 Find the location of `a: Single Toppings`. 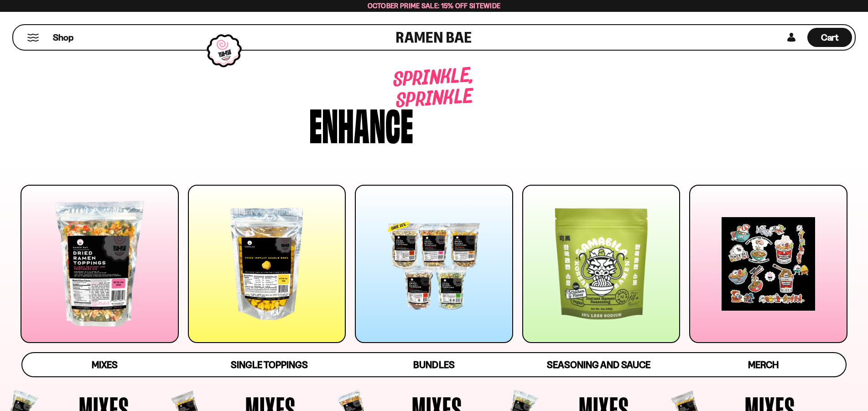

a: Single Toppings is located at coordinates (269, 364).